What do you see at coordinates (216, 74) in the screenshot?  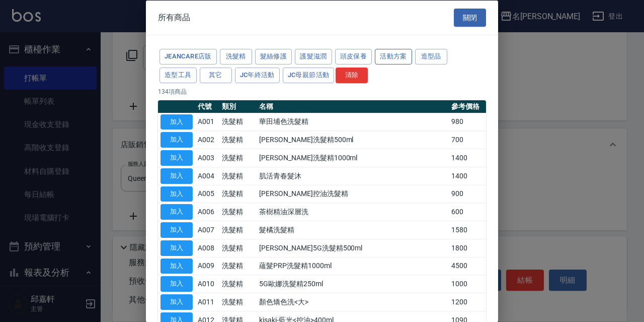 I see `button: 其它` at bounding box center [216, 74].